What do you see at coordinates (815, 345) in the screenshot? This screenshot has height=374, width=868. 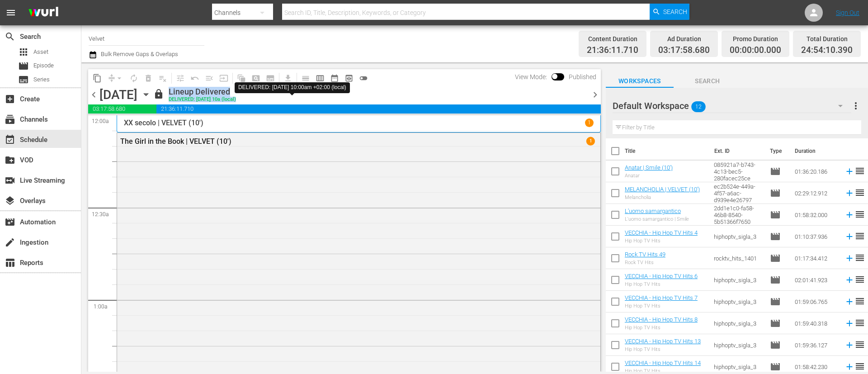 I see `td: 01:59:36.127` at bounding box center [815, 345].